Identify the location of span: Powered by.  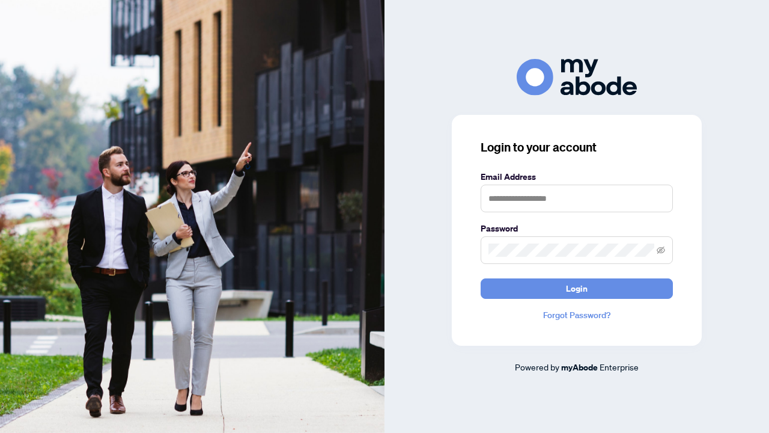
(537, 366).